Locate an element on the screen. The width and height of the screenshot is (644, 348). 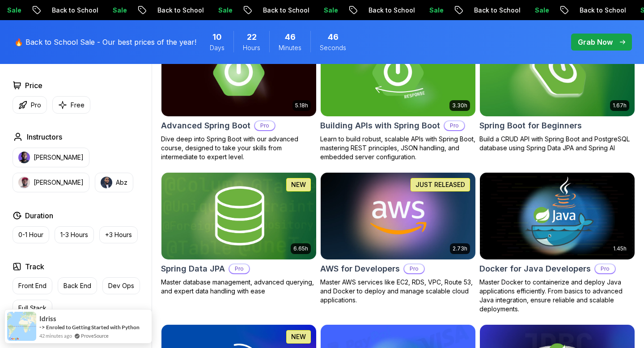
h2: Price is located at coordinates (33, 86).